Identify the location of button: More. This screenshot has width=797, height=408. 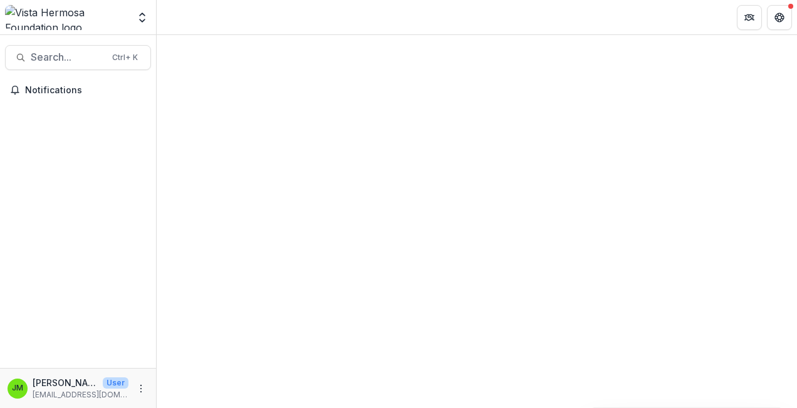
(141, 389).